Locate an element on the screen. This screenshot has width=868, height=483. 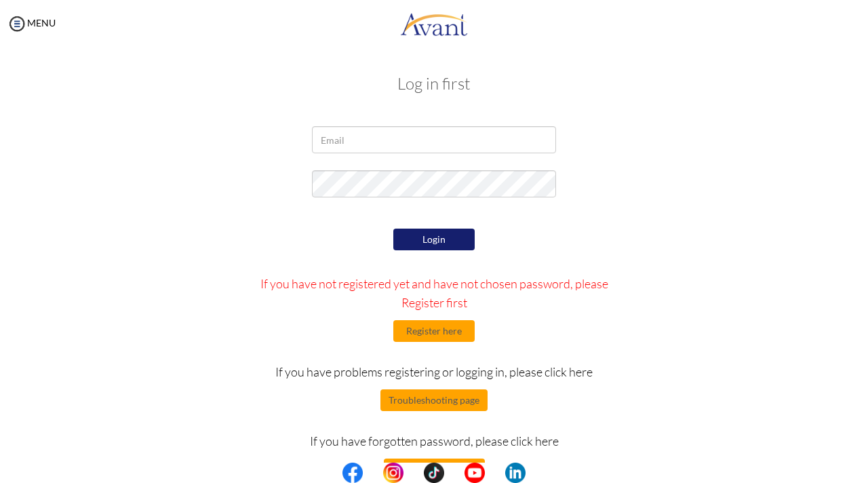
img: tt.png is located at coordinates (434, 473).